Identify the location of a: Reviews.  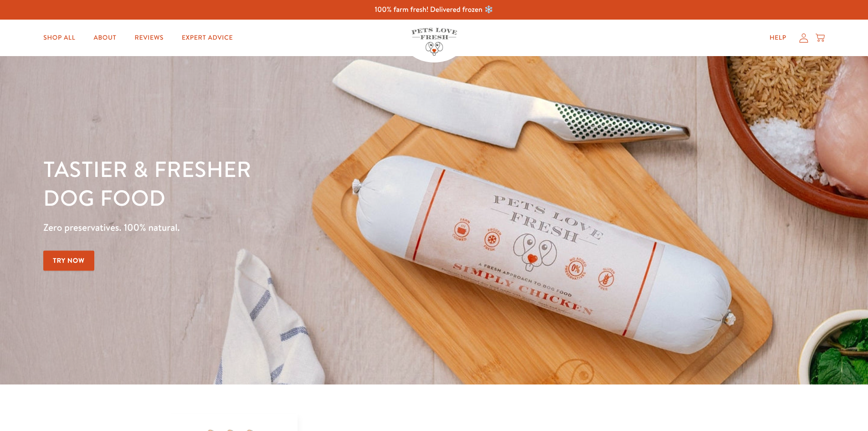
(149, 38).